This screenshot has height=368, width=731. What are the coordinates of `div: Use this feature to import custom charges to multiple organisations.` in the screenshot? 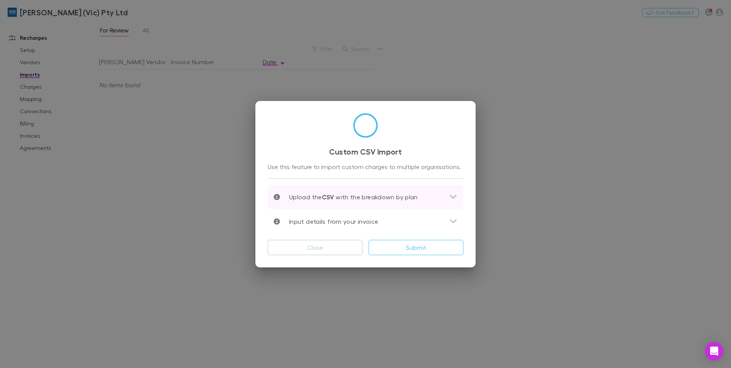 It's located at (366, 167).